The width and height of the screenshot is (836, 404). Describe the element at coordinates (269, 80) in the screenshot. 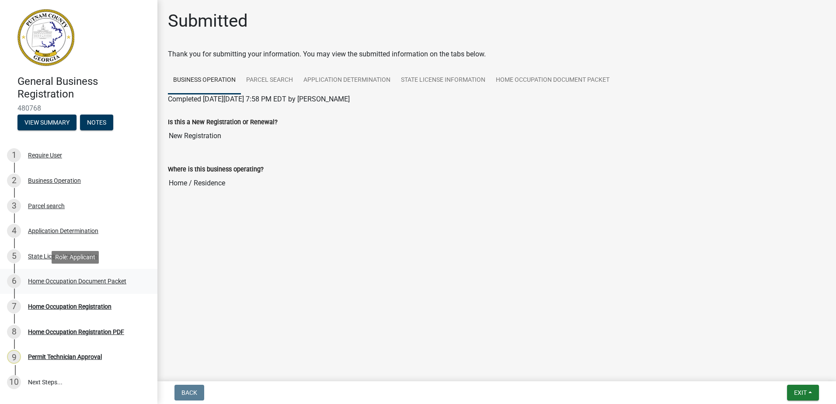

I see `a: Parcel search` at that location.